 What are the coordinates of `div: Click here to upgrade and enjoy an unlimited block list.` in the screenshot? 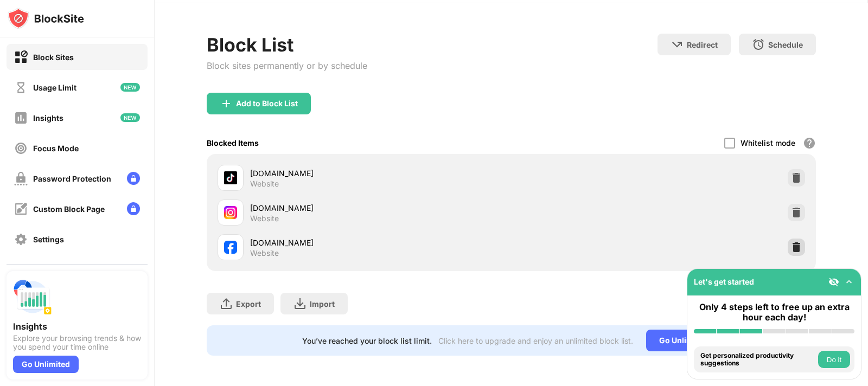 It's located at (535, 341).